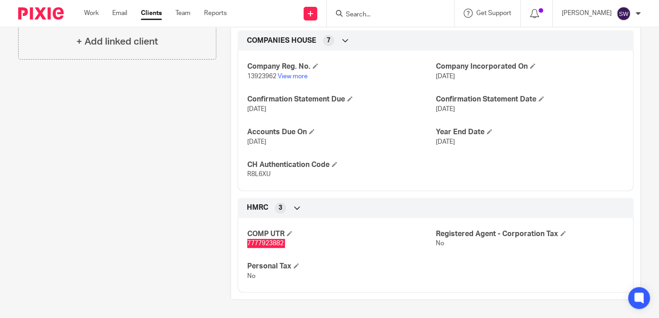 This screenshot has width=659, height=318. I want to click on span: 7, so click(328, 40).